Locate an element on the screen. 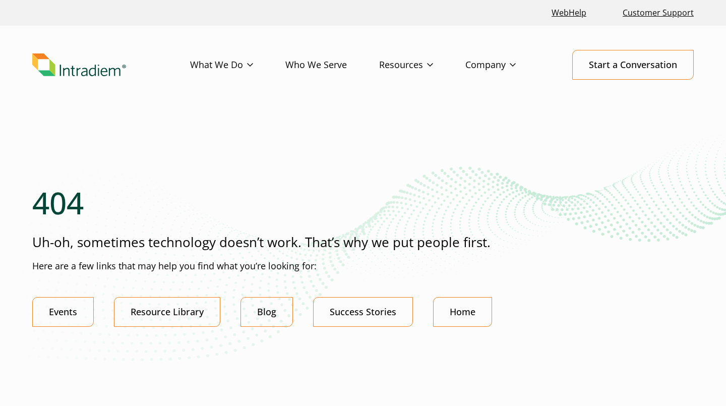 The image size is (726, 406). a: Link to homepage of Intradiem is located at coordinates (111, 65).